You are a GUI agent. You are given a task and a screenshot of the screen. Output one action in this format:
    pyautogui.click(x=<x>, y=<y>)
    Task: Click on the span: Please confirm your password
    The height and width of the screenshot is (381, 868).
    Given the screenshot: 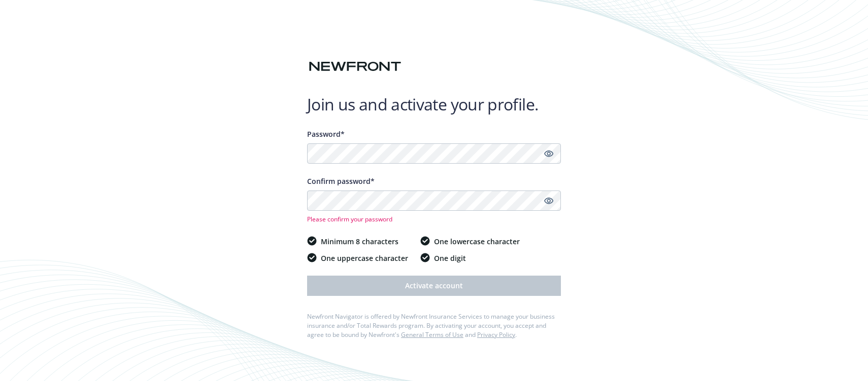 What is the action you would take?
    pyautogui.click(x=434, y=219)
    